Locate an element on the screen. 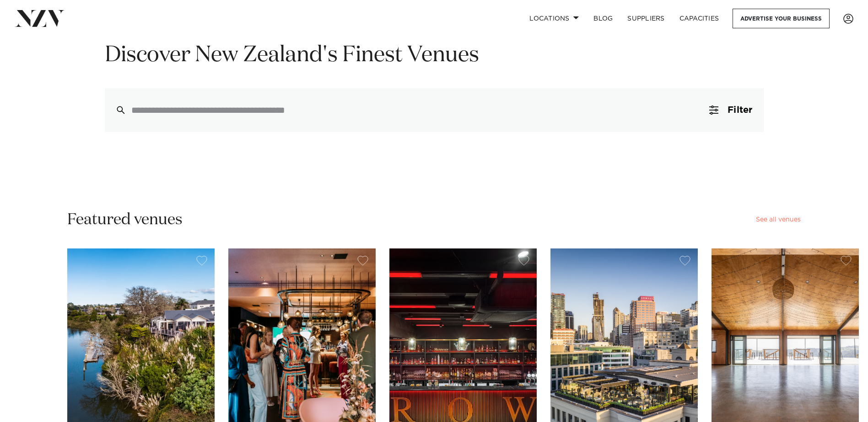  a: Advertise your business is located at coordinates (781, 18).